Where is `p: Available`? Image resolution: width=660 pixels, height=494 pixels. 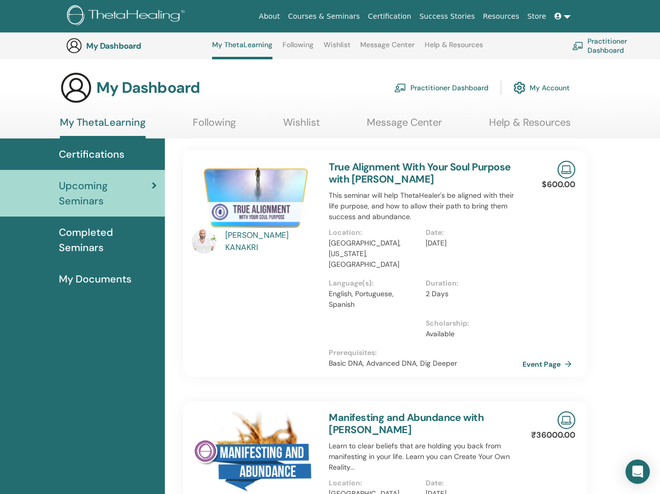 p: Available is located at coordinates (471, 334).